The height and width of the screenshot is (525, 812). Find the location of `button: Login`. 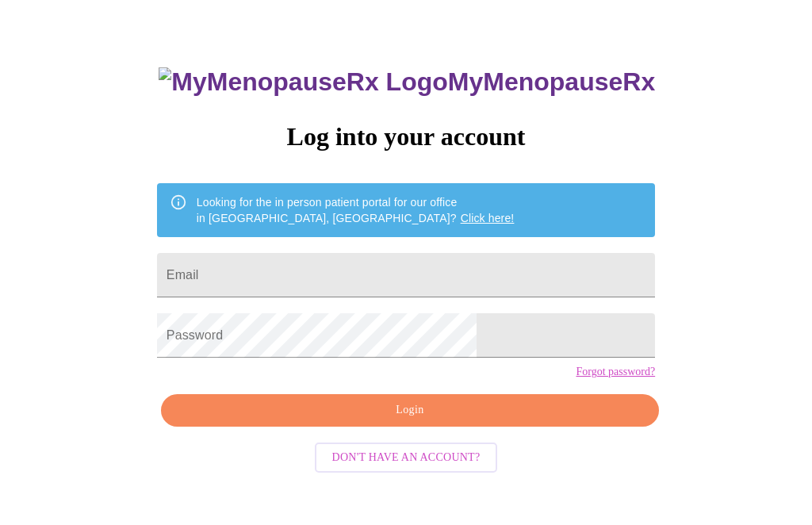

button: Login is located at coordinates (410, 411).